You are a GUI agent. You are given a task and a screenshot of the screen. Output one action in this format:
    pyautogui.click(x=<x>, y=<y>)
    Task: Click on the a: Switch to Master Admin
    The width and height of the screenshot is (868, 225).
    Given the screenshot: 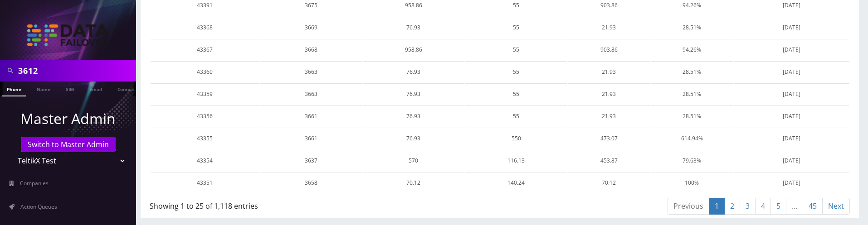 What is the action you would take?
    pyautogui.click(x=68, y=145)
    